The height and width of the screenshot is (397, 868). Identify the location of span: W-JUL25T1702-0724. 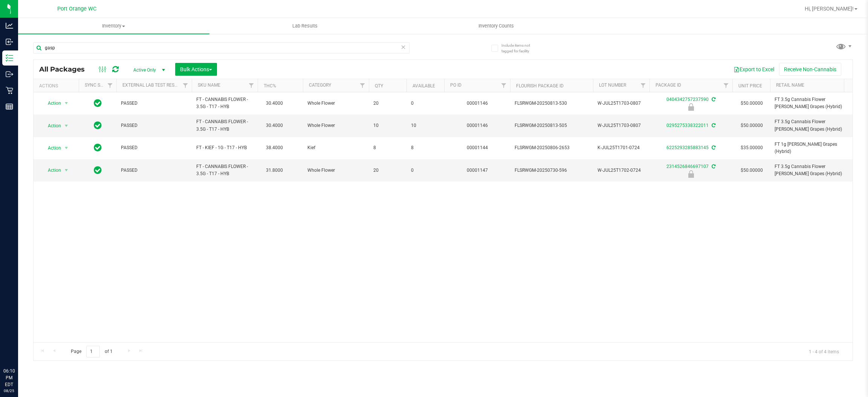
(621, 171).